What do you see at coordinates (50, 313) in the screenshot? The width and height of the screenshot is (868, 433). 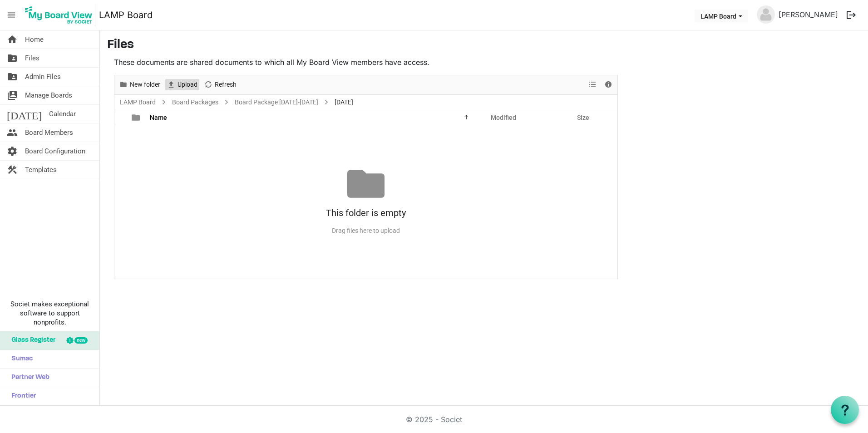 I see `span: Societ makes exceptional software to support nonprofits.` at bounding box center [50, 313].